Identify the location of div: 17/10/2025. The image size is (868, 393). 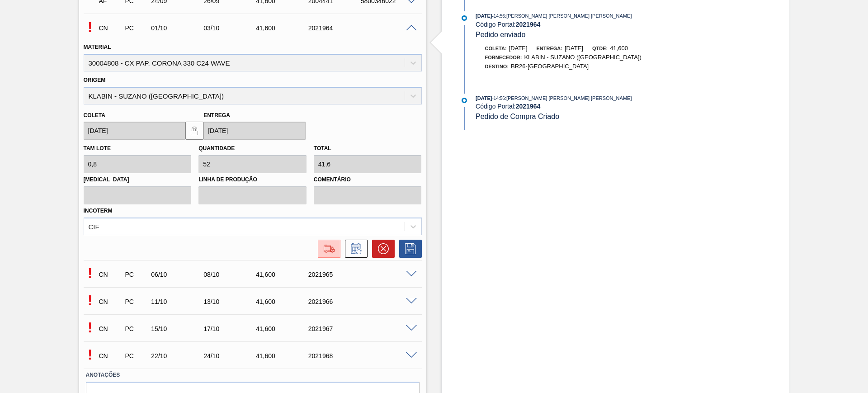
(230, 329).